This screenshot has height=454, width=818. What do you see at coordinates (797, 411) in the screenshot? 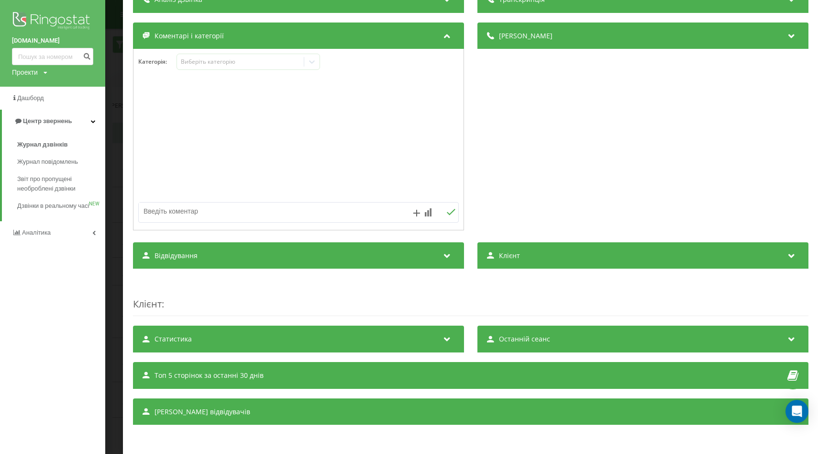
I see `div: Open Intercom Messenger` at bounding box center [797, 411].